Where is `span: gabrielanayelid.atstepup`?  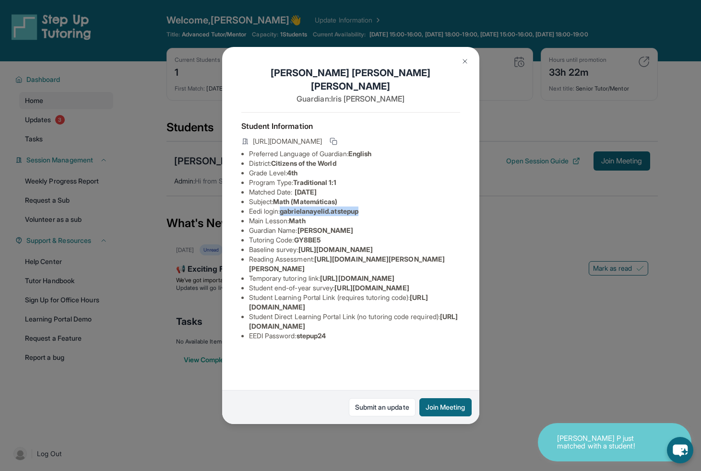 span: gabrielanayelid.atstepup is located at coordinates (319, 211).